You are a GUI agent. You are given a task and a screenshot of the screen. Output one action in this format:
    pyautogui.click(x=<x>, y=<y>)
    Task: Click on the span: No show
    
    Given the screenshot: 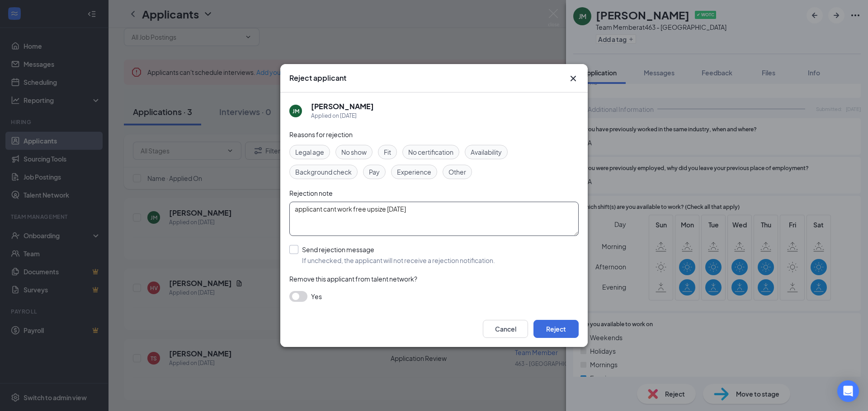 What is the action you would take?
    pyautogui.click(x=354, y=152)
    